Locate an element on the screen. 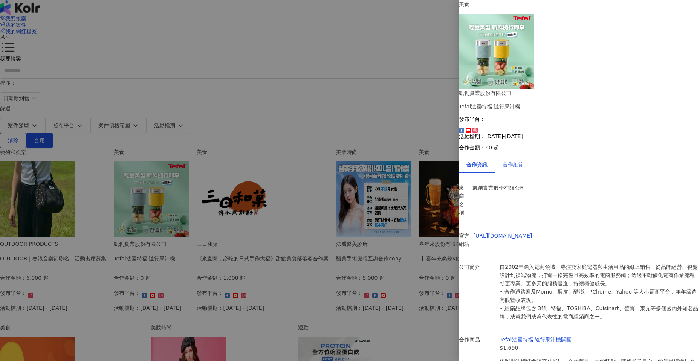  img: Tefal法國特福 隨行果汁機開團 is located at coordinates (496, 51).